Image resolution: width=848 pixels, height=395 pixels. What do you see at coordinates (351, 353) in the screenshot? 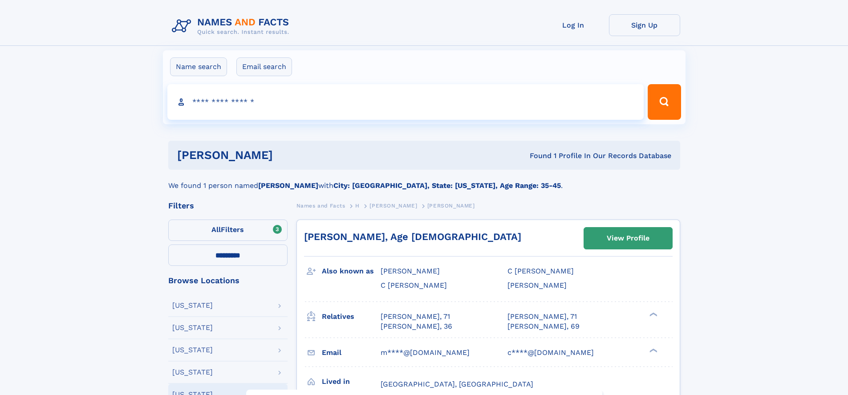
I see `h3: Email` at bounding box center [351, 353].